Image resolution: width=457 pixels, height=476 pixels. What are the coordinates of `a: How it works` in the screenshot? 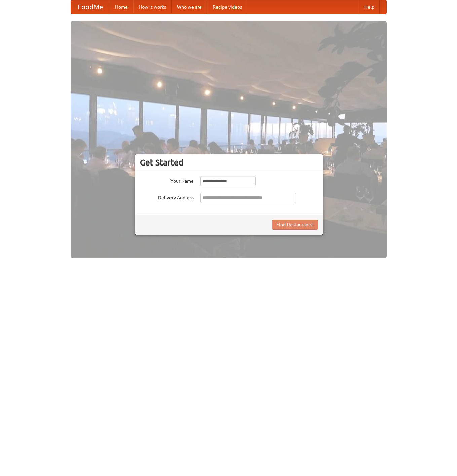 It's located at (153, 7).